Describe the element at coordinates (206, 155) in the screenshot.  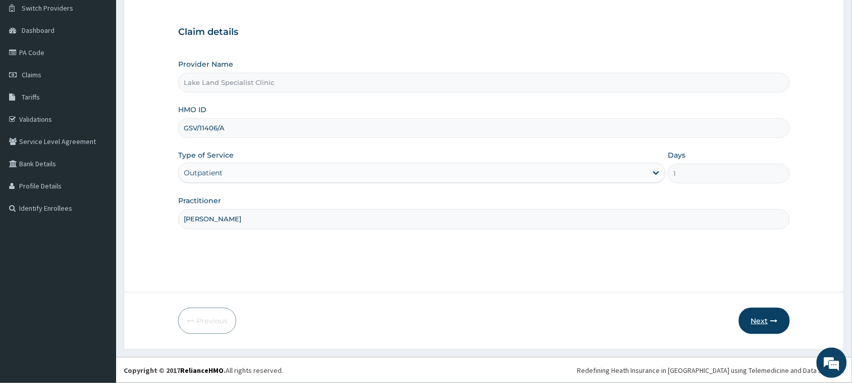
I see `label: Type of Service` at that location.